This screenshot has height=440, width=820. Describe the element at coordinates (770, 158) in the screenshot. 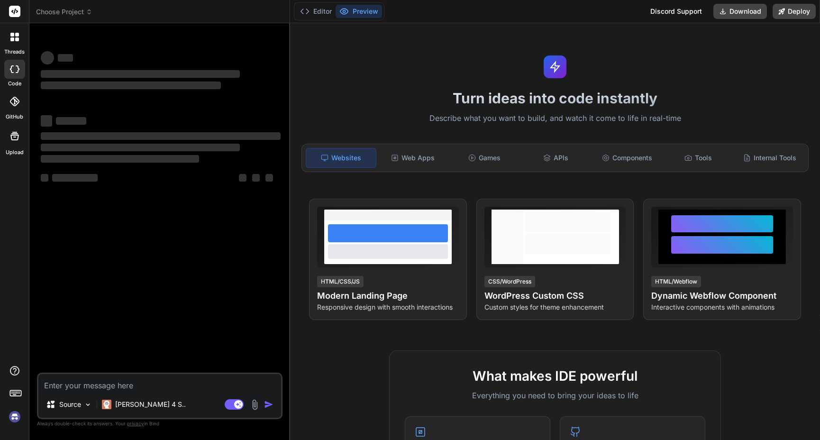

I see `div: Internal Tools` at that location.